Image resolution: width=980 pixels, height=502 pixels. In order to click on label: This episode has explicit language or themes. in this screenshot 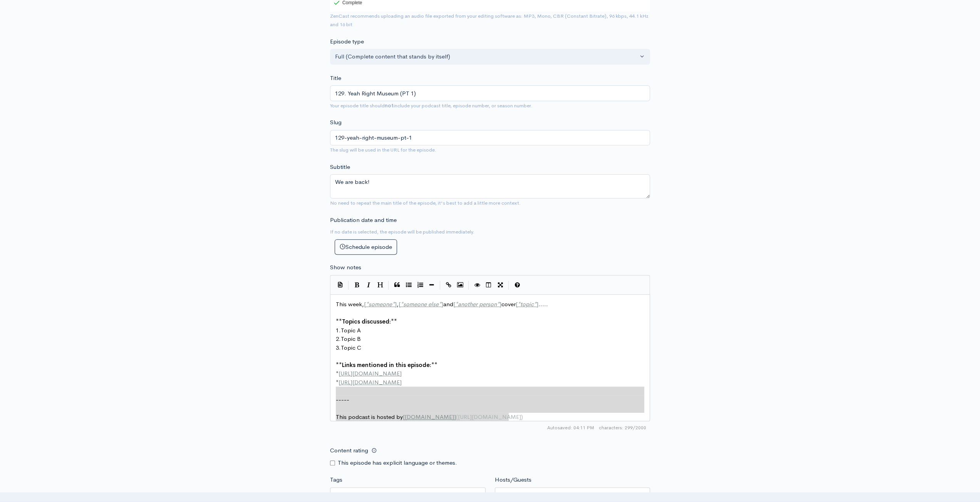, I will do `click(398, 462)`.